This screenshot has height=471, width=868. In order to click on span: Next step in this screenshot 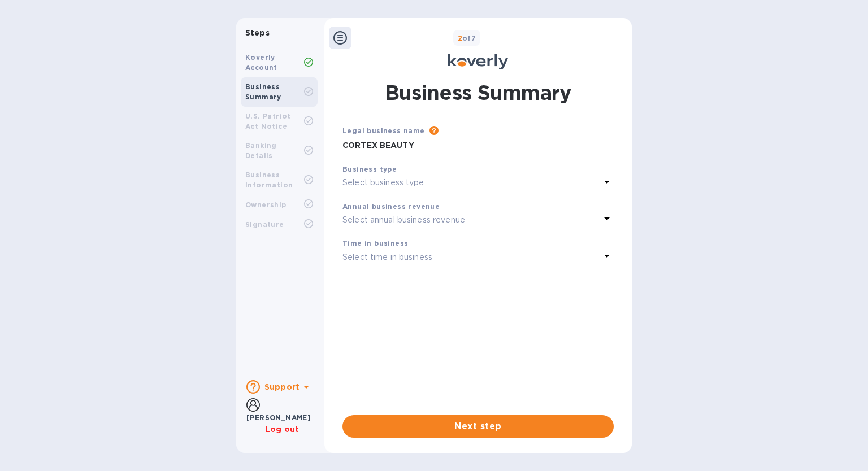, I will do `click(478, 427)`.